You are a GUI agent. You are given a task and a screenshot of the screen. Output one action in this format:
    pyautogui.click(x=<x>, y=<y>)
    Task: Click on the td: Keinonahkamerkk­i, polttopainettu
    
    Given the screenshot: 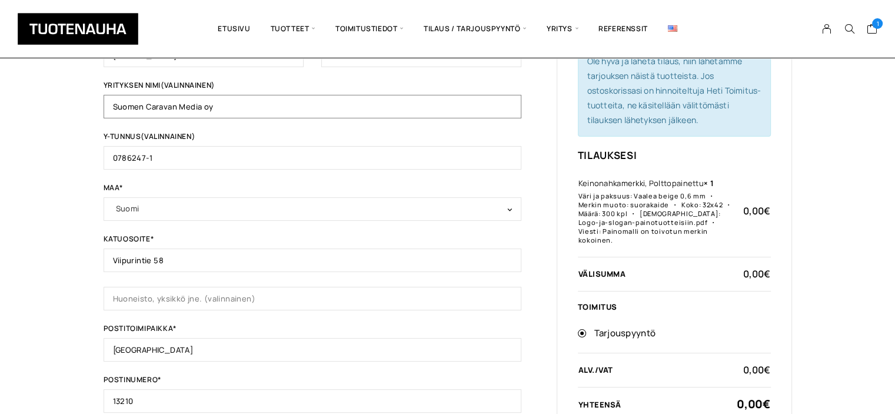 What is the action you would take?
    pyautogui.click(x=657, y=211)
    